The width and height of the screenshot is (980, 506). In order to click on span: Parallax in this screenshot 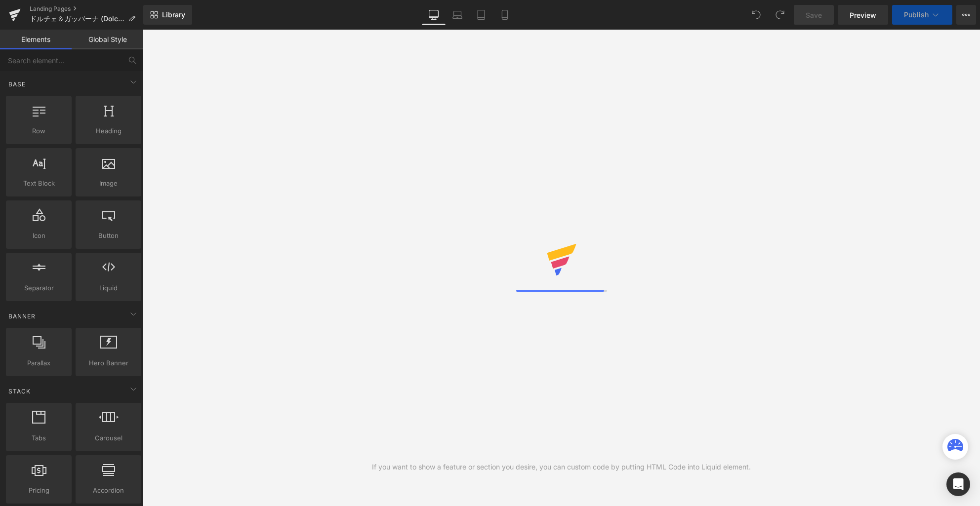, I will do `click(38, 363)`.